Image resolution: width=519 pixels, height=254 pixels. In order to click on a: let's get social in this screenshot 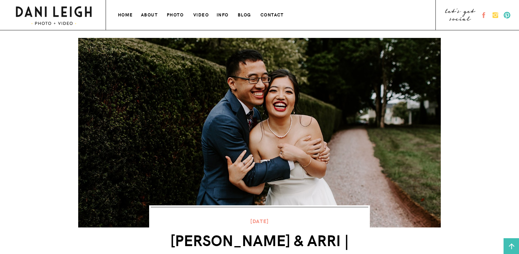, I will do `click(460, 15)`.